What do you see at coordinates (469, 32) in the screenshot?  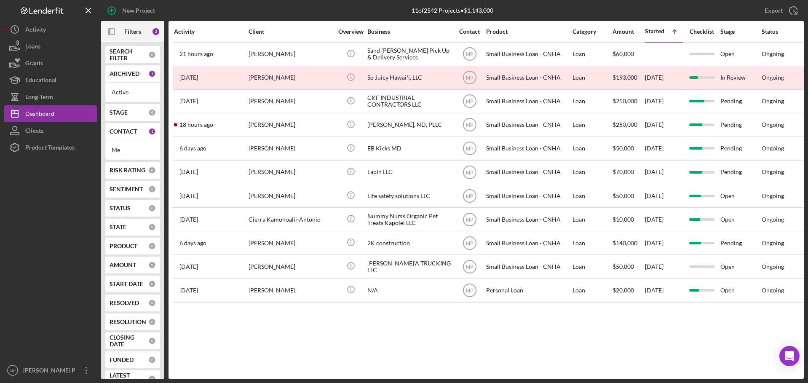 I see `div: Contact` at bounding box center [469, 32].